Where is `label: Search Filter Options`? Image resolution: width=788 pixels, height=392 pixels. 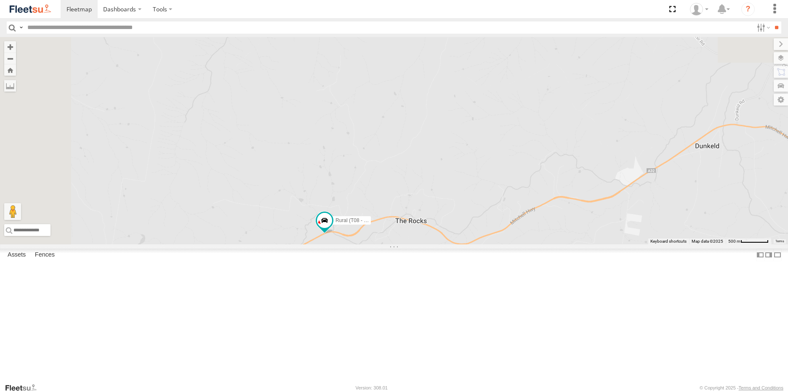
label: Search Filter Options is located at coordinates (763, 27).